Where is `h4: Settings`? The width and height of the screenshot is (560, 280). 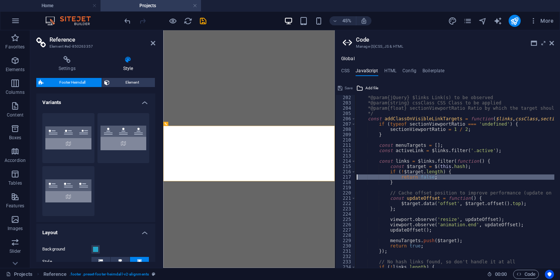
h4: Settings is located at coordinates (68, 64).